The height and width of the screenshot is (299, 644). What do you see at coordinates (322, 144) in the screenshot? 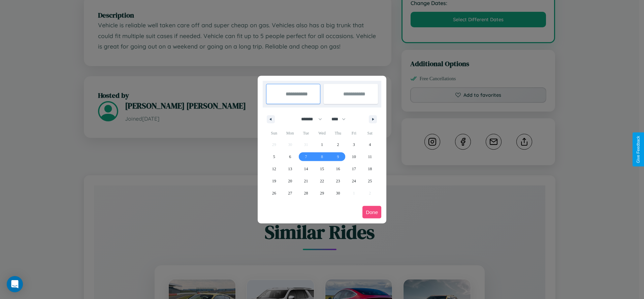
I see `span: 1` at bounding box center [322, 144].